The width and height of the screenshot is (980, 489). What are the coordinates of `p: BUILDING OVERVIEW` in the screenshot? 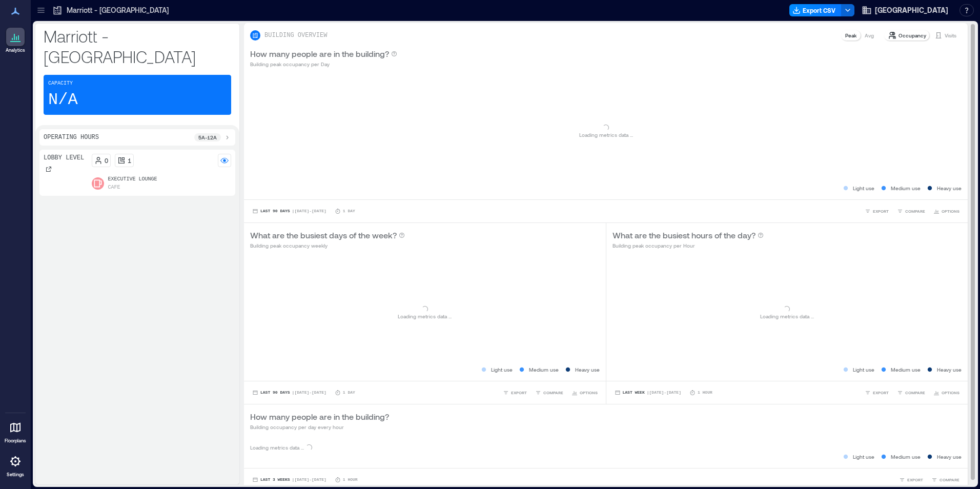 It's located at (296, 35).